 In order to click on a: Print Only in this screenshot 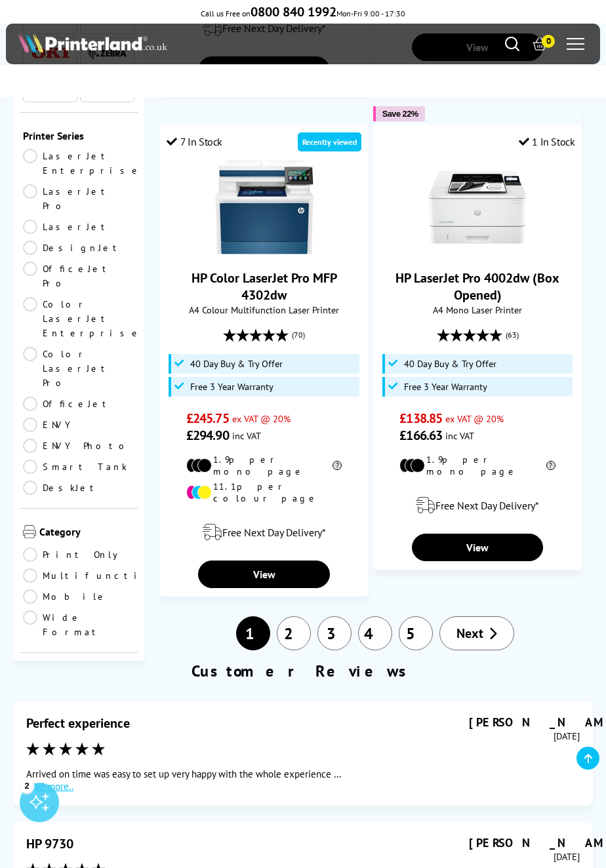, I will do `click(79, 555)`.